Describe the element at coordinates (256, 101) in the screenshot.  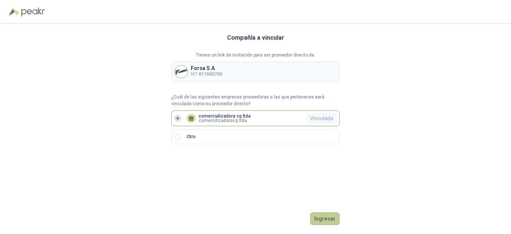
I see `p: ¿Cuál de las siguientes empresas proveedoras a las que perteneces será vinculada como su proveedo...` at that location.